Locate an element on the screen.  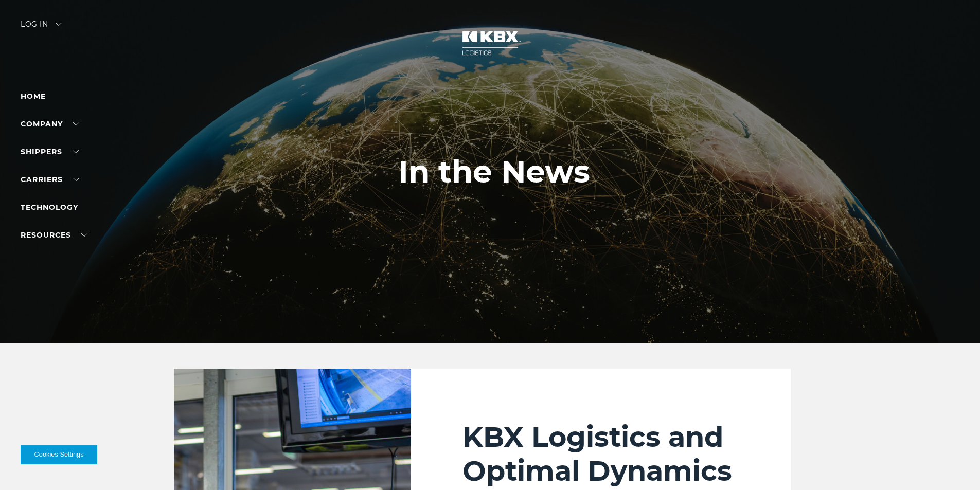
a: Technology is located at coordinates (50, 207).